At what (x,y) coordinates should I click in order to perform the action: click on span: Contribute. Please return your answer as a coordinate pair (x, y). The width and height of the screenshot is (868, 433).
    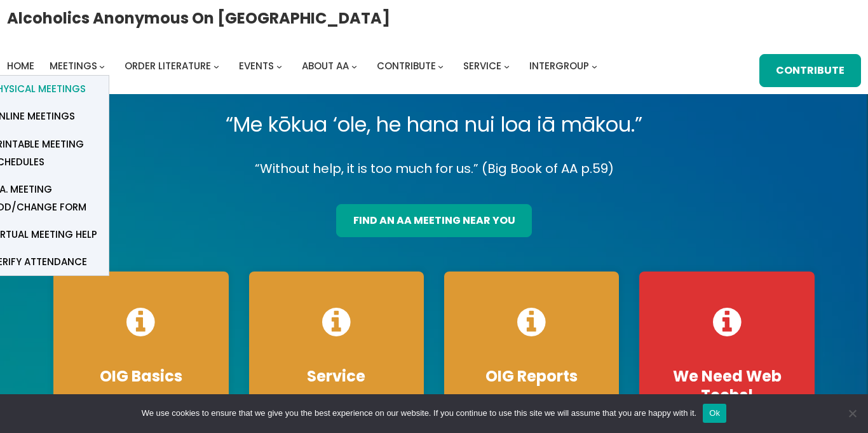
    Looking at the image, I should click on (406, 66).